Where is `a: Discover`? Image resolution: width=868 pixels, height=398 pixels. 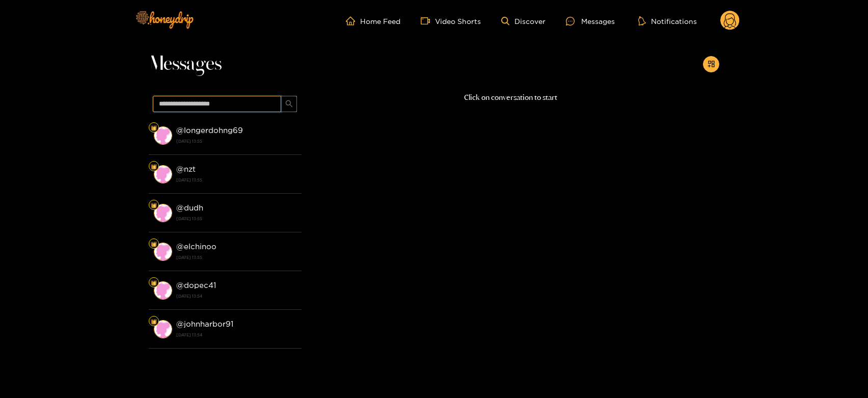
a: Discover is located at coordinates (523, 21).